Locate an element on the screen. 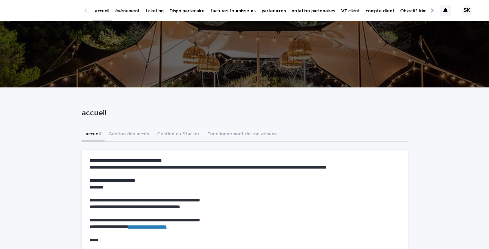 The image size is (489, 249). img: Ls34BcGeRexTGTNfXpUC is located at coordinates (46, 11).